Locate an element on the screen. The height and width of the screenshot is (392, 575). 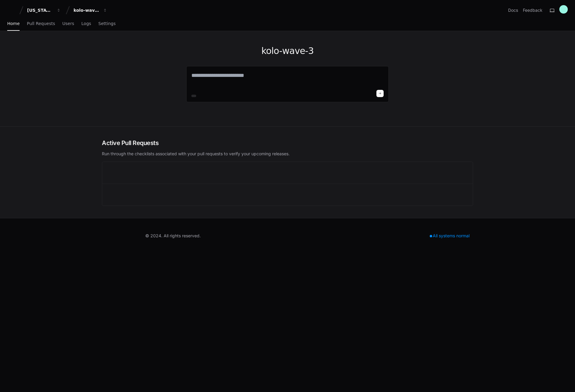
span: Settings is located at coordinates (107, 24).